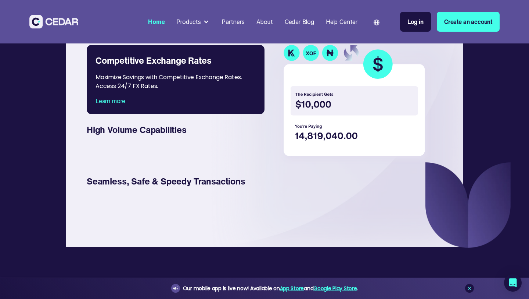 This screenshot has width=529, height=299. I want to click on a: Help Center, so click(342, 22).